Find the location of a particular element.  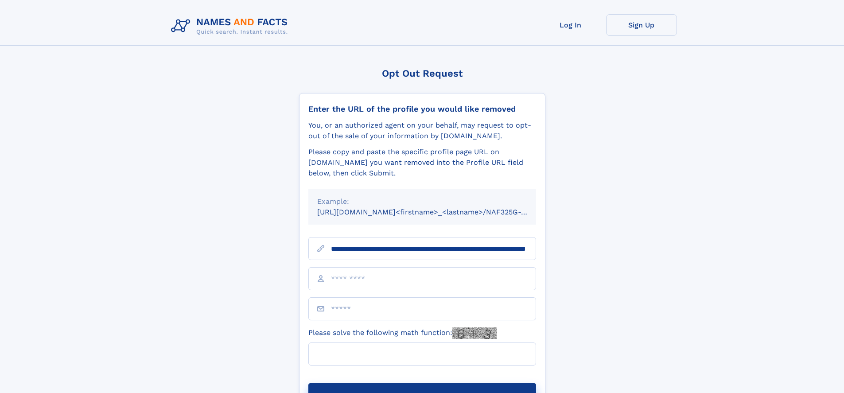

div: Example: is located at coordinates (422, 202).